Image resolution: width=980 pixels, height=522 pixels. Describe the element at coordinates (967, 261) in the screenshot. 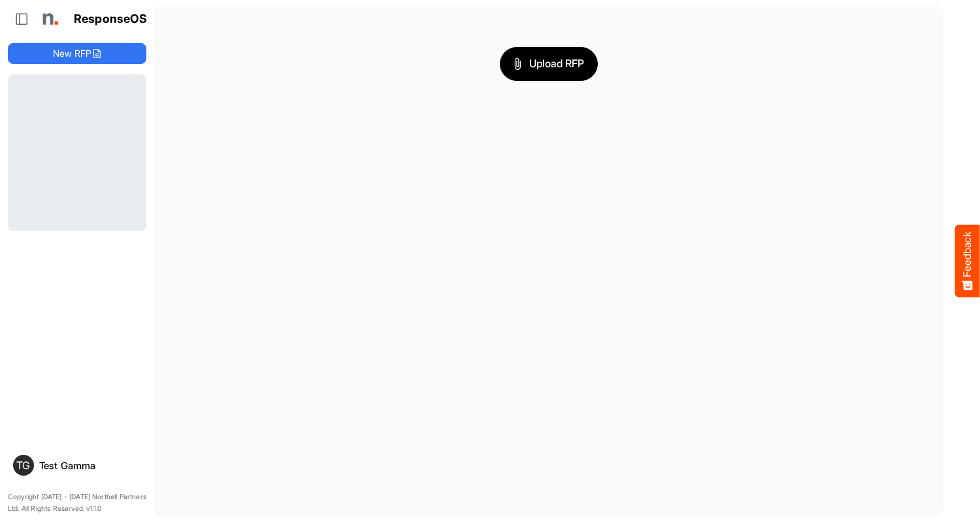

I see `button: Feedback` at that location.